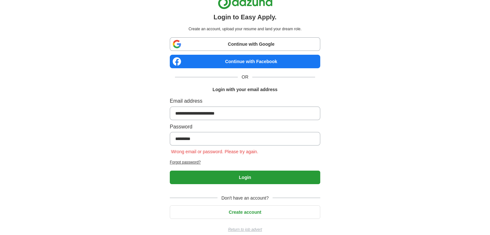  Describe the element at coordinates (245, 62) in the screenshot. I see `a: Continue with Facebook` at that location.